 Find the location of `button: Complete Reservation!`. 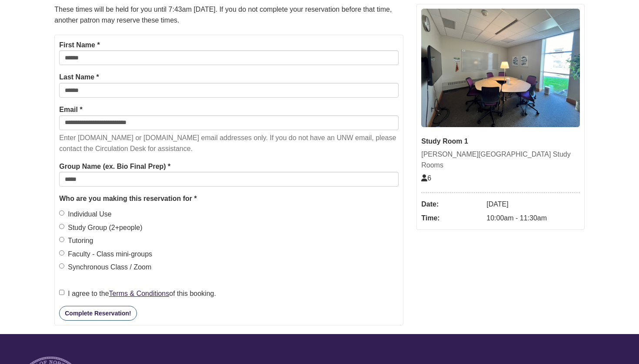

button: Complete Reservation! is located at coordinates (98, 313).